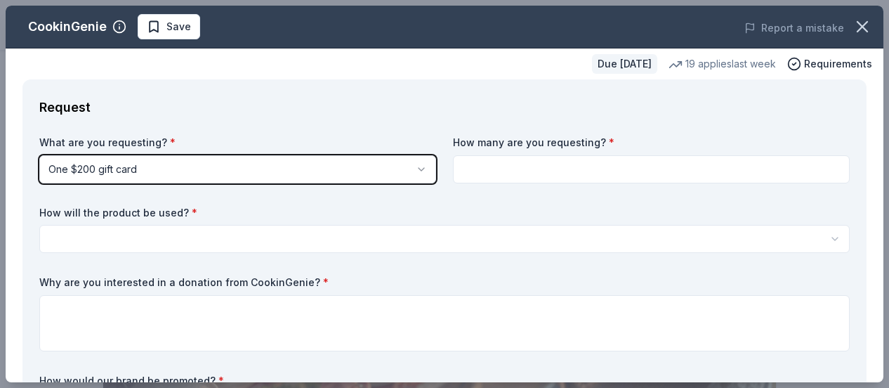 Image resolution: width=889 pixels, height=388 pixels. Describe the element at coordinates (169, 27) in the screenshot. I see `button: Save` at that location.